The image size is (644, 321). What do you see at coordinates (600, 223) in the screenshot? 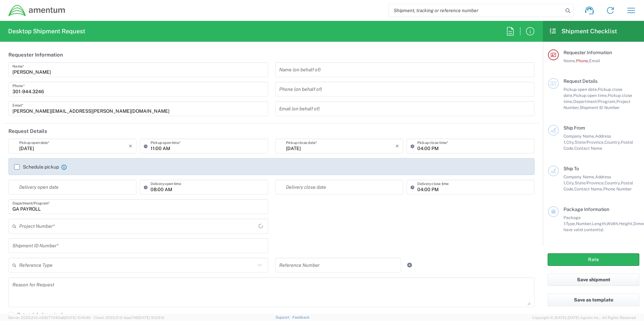
I see `span: Length,` at bounding box center [600, 223].